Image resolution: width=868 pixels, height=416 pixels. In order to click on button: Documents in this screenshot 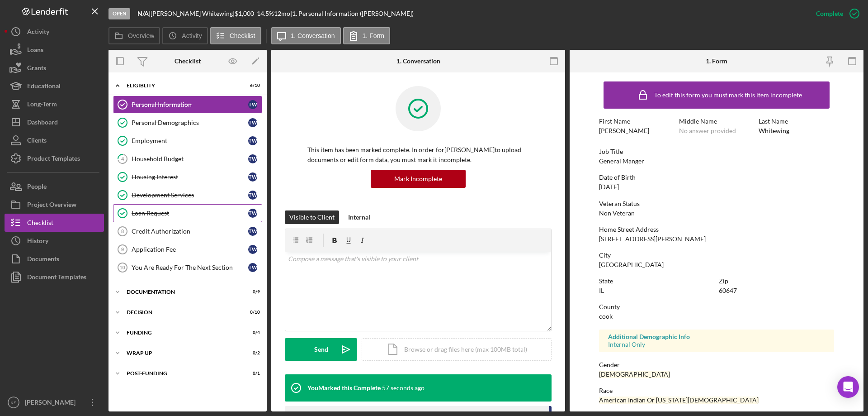, I will do `click(54, 259)`.